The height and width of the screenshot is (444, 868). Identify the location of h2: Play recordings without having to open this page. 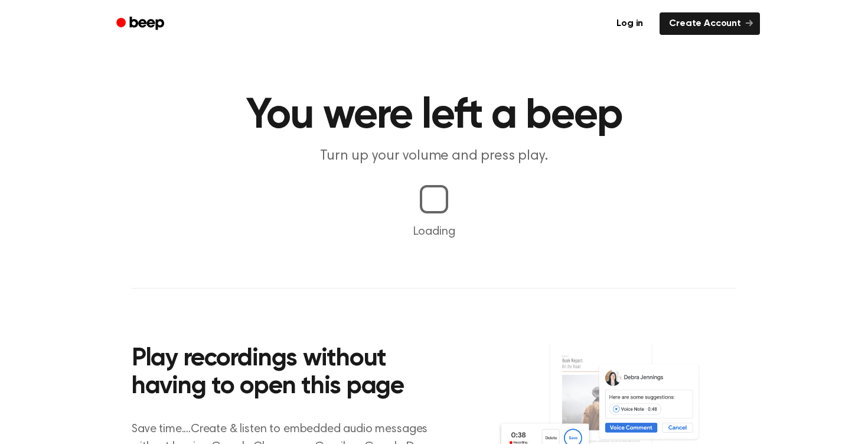
(291, 373).